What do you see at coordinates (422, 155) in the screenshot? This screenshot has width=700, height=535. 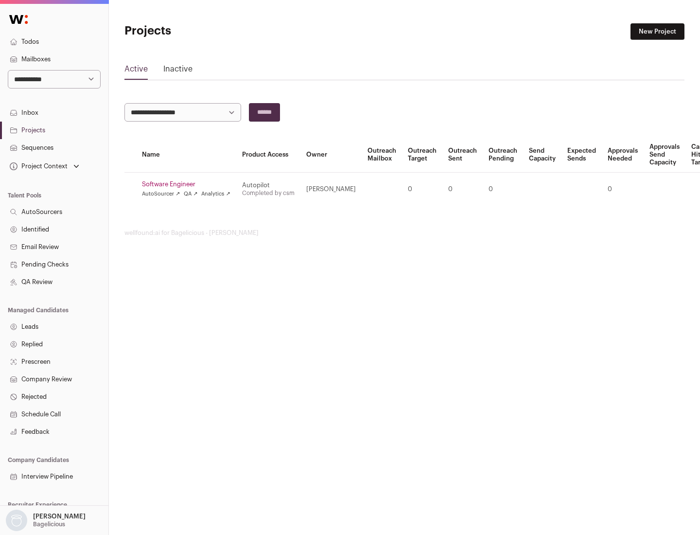 I see `th: Outreach Target` at bounding box center [422, 155].